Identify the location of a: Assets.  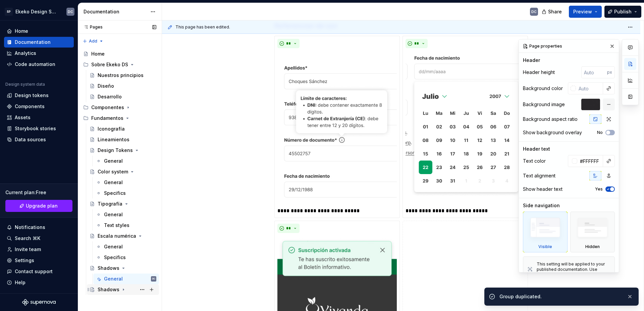
(39, 118).